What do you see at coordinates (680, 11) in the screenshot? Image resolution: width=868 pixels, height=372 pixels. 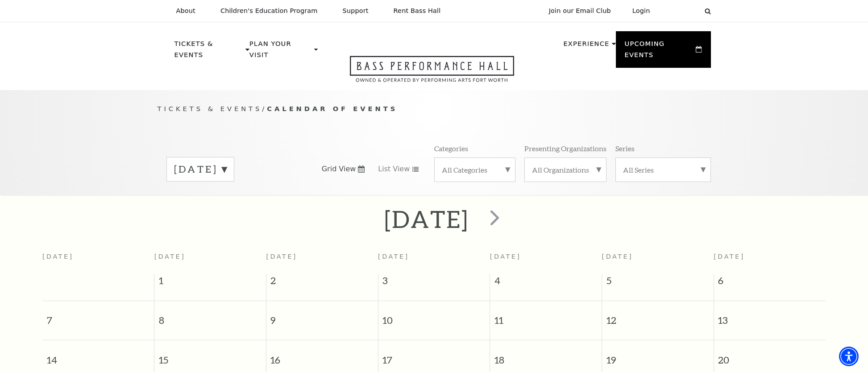 I see `select: Select:` at bounding box center [680, 11].